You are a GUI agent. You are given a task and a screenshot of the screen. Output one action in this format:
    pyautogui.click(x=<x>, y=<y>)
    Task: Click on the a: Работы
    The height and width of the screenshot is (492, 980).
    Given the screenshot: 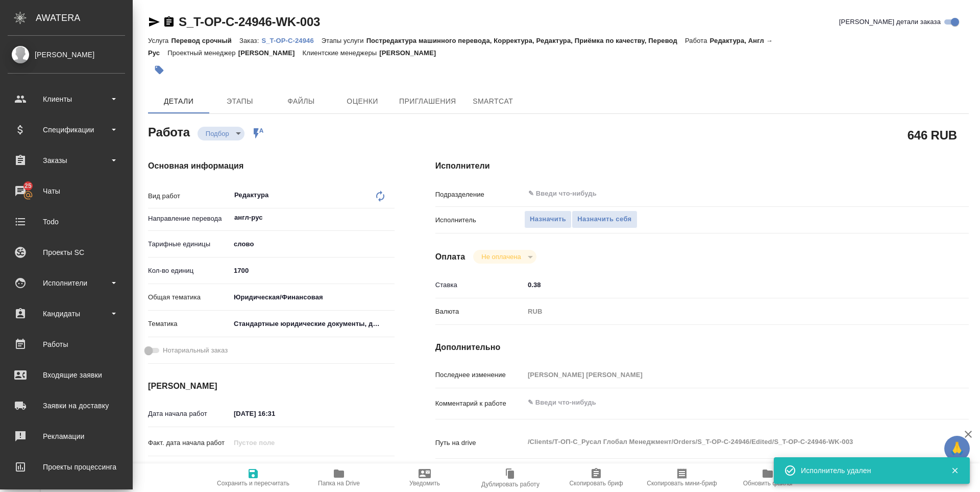 What is the action you would take?
    pyautogui.click(x=66, y=344)
    